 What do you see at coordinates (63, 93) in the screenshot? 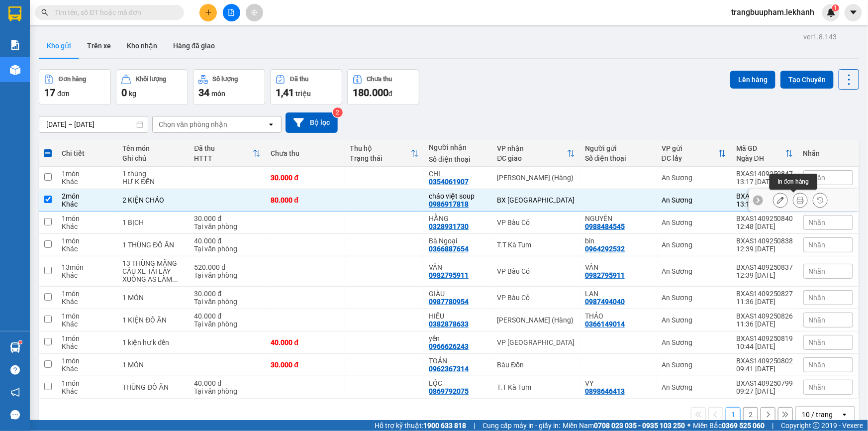
I see `span: đơn` at bounding box center [63, 93].